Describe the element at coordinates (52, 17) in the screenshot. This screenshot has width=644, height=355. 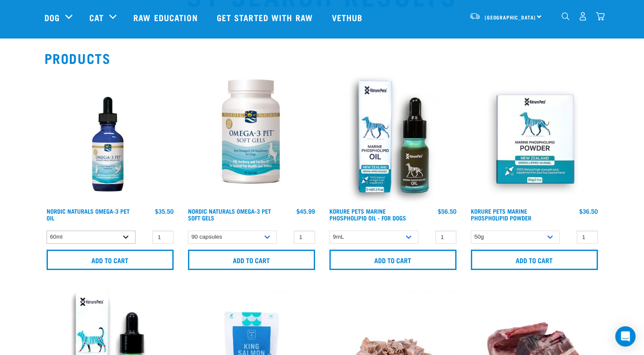
I see `a: Dog` at that location.